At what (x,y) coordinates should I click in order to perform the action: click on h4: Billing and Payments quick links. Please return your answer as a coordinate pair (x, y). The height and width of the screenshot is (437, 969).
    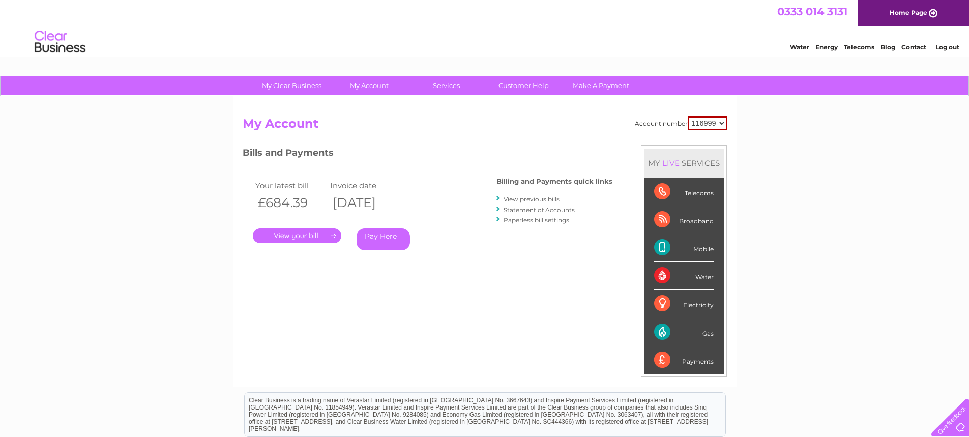
    Looking at the image, I should click on (554, 181).